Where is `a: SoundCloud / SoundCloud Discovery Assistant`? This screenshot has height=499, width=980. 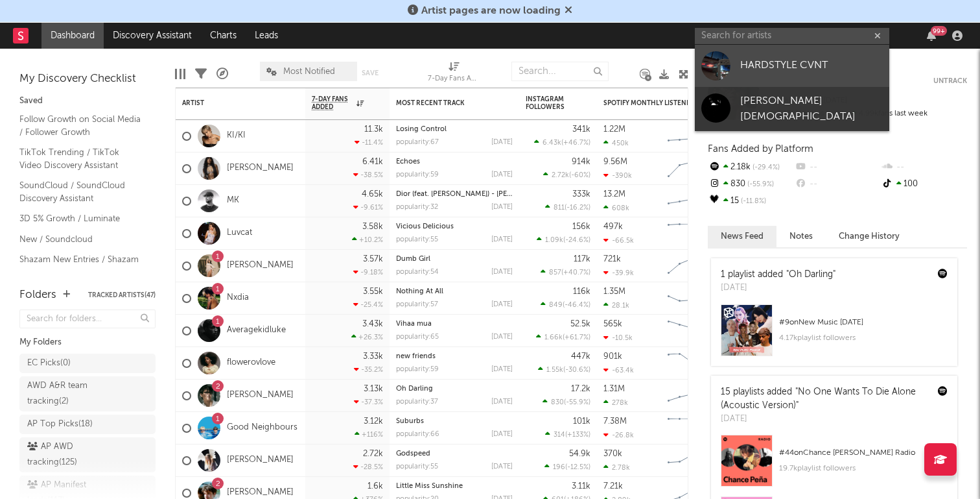 a: SoundCloud / SoundCloud Discovery Assistant is located at coordinates (81, 191).